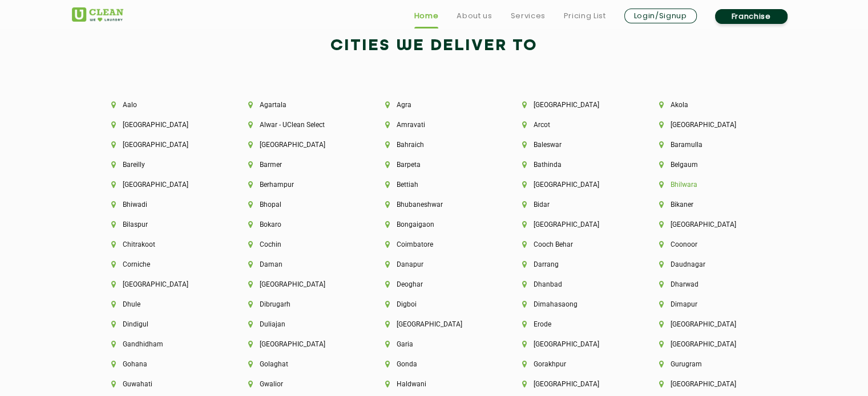 The height and width of the screenshot is (396, 868). Describe the element at coordinates (708, 285) in the screenshot. I see `li: Dharwad` at that location.